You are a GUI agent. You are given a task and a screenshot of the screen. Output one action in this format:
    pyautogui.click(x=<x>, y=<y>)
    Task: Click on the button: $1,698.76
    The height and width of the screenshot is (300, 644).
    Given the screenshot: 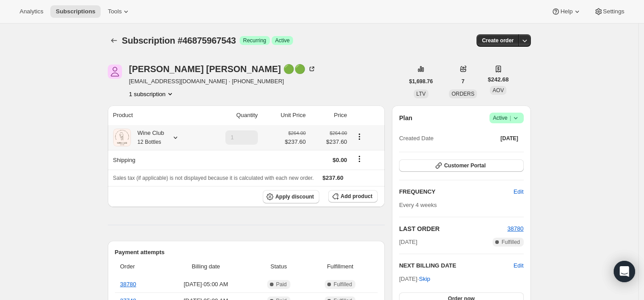 What is the action you would take?
    pyautogui.click(x=421, y=82)
    